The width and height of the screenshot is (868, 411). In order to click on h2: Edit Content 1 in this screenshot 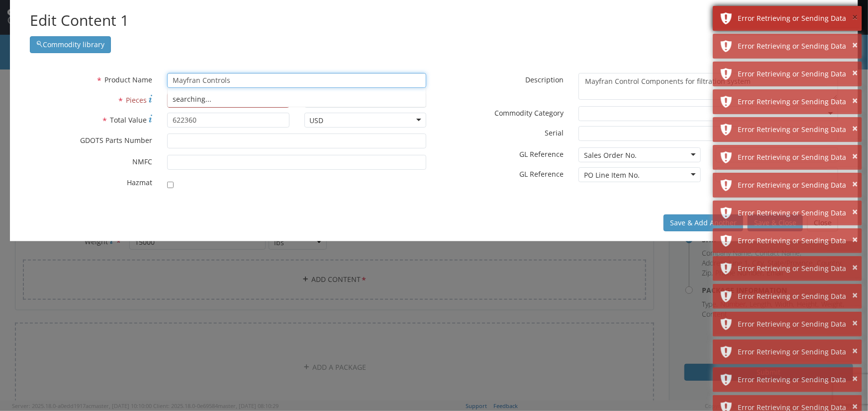, I will do `click(433, 21)`.